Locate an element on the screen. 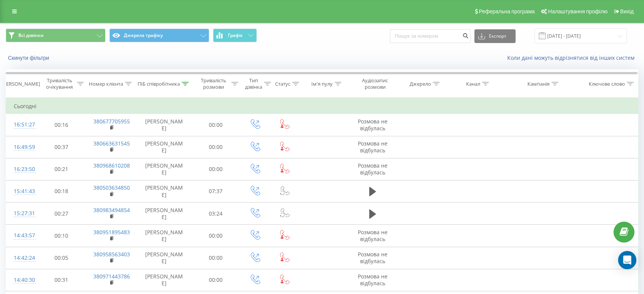  td: 00:21 is located at coordinates (61, 169).